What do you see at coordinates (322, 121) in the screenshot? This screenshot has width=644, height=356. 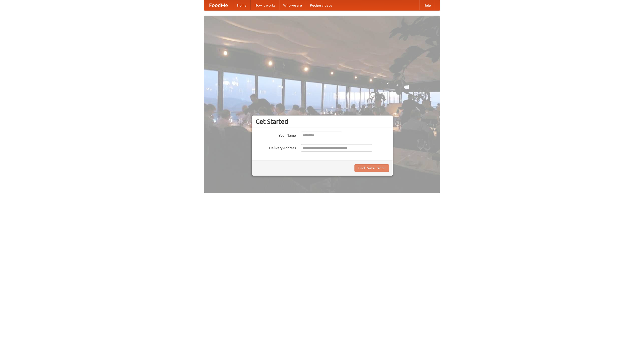 I see `h3: Get Started` at bounding box center [322, 121].